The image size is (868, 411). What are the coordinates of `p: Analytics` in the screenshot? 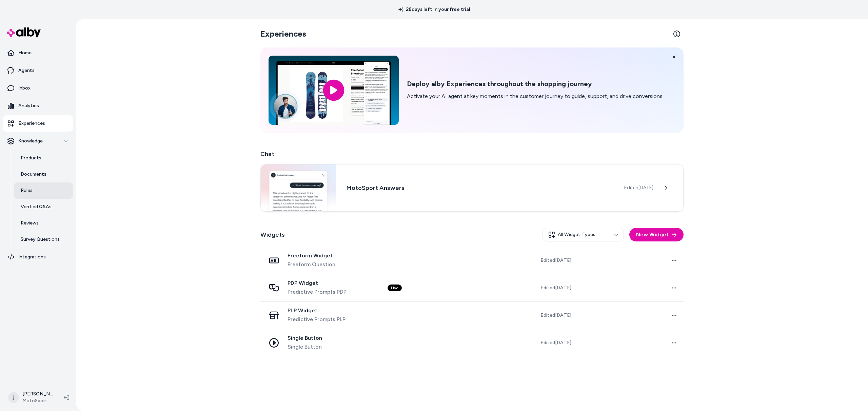 It's located at (28, 106).